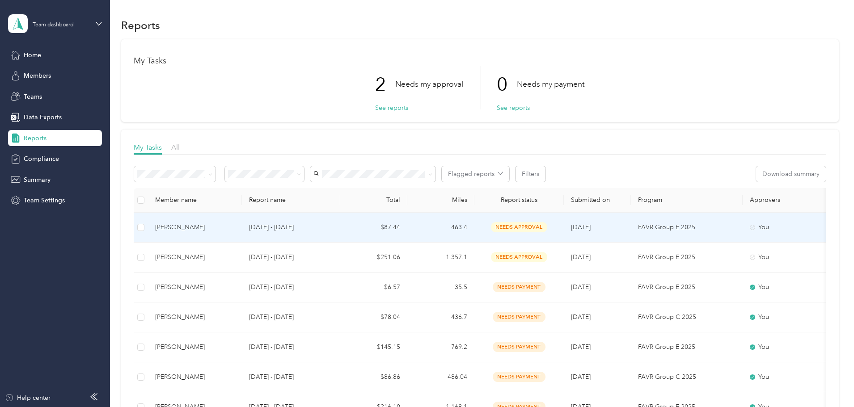 The width and height of the screenshot is (854, 407). Describe the element at coordinates (441, 347) in the screenshot. I see `td: 769.2` at that location.